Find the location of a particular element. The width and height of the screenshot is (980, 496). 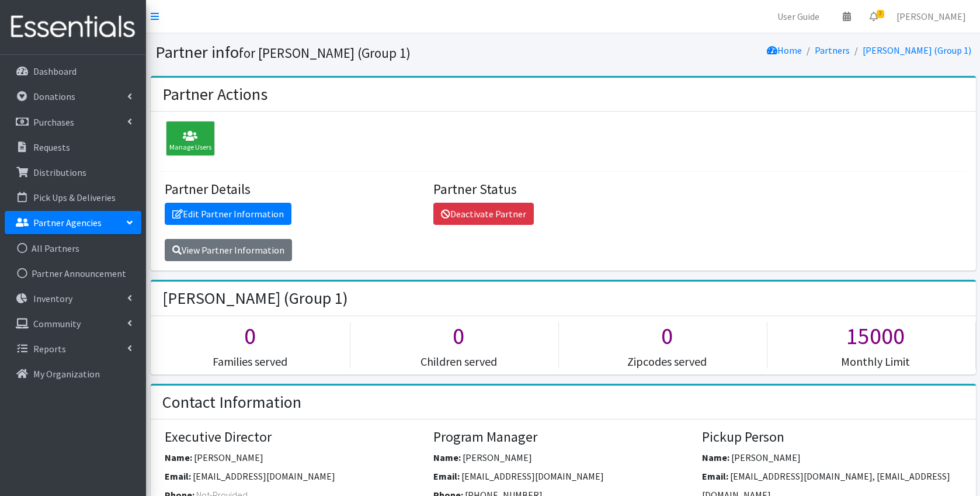

a: Manage Users is located at coordinates (188, 140).